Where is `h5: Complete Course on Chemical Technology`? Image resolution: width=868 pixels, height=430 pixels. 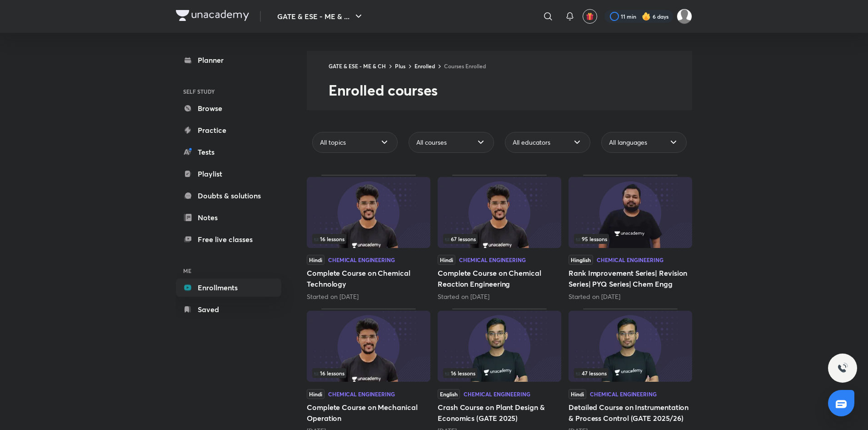
h5: Complete Course on Chemical Technology is located at coordinates (369, 278).